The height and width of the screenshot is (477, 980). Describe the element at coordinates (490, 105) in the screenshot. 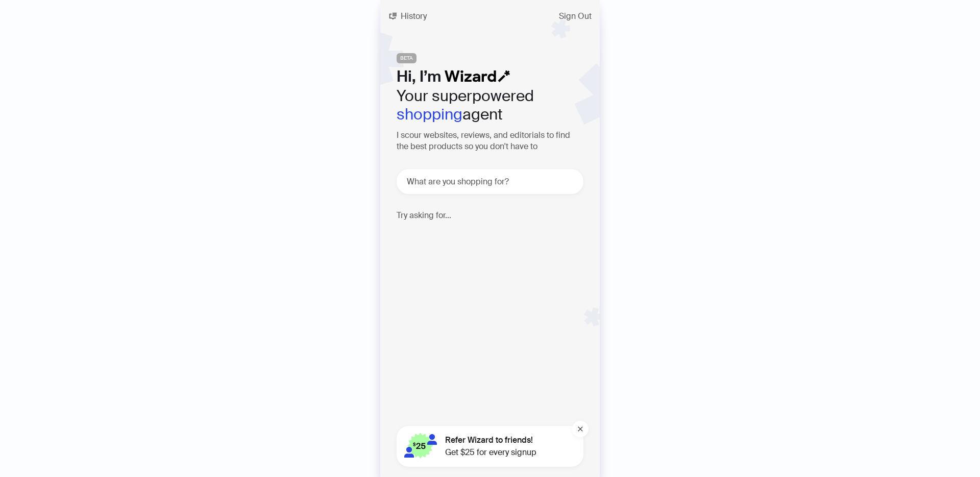

I see `h2: Your superpowered agent` at that location.